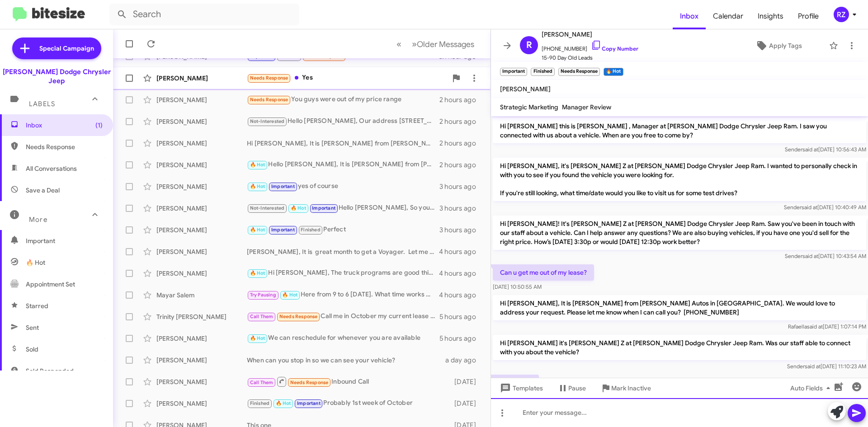 This screenshot has width=868, height=427. What do you see at coordinates (728, 16) in the screenshot?
I see `a: Calendar` at bounding box center [728, 16].